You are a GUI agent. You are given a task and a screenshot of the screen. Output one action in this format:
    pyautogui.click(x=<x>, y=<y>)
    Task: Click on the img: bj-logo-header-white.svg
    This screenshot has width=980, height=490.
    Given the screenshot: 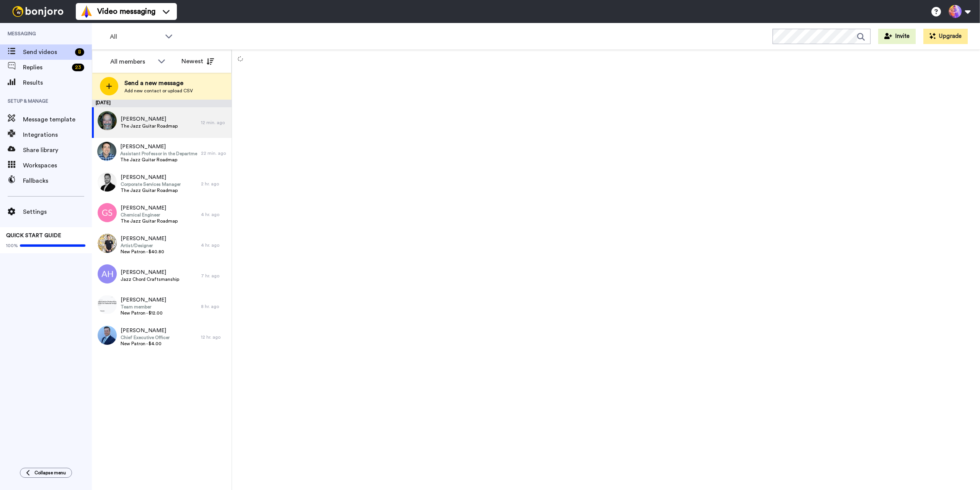 What is the action you would take?
    pyautogui.click(x=38, y=11)
    